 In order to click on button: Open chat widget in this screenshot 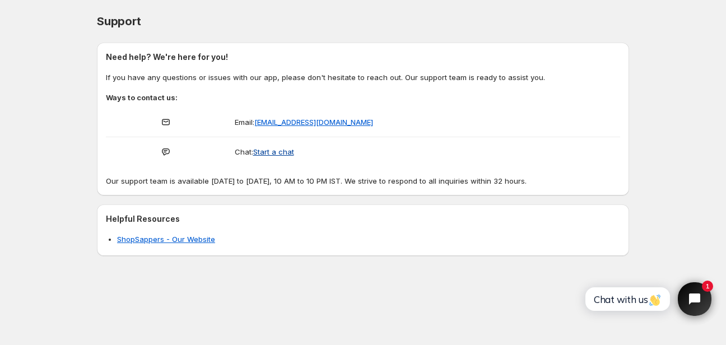, I will do `click(122, 26)`.